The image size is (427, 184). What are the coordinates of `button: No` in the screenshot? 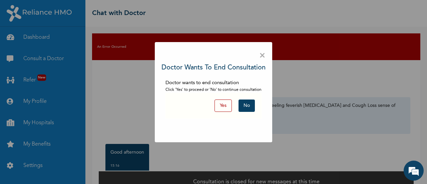 It's located at (246, 105).